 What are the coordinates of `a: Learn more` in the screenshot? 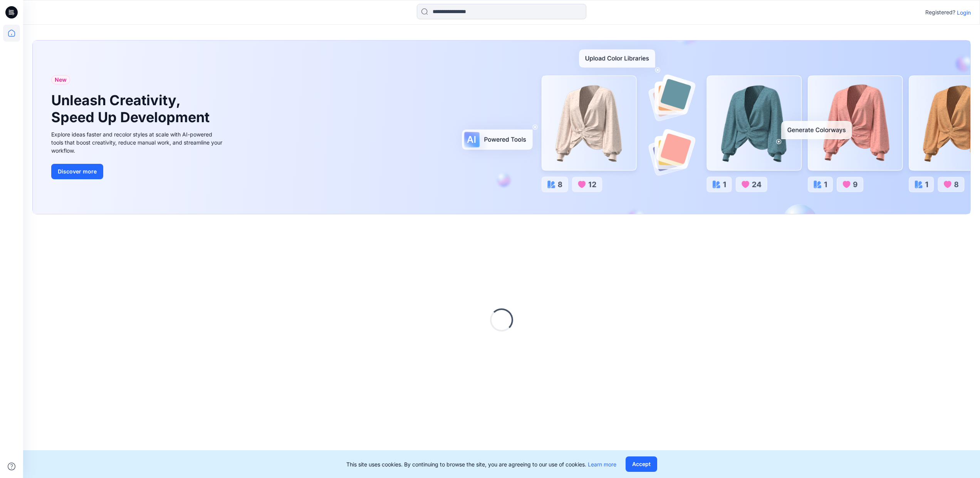 It's located at (602, 464).